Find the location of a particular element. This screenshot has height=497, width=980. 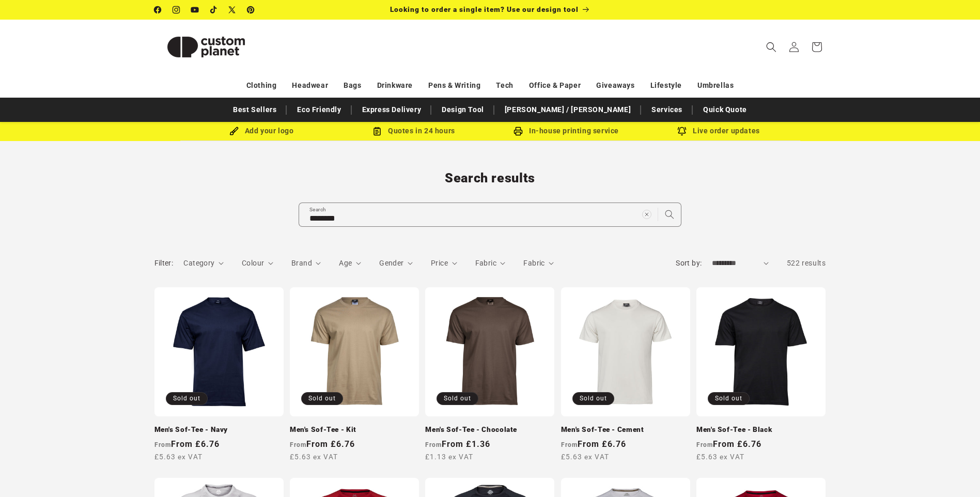

img: Brush Icon is located at coordinates (234, 131).